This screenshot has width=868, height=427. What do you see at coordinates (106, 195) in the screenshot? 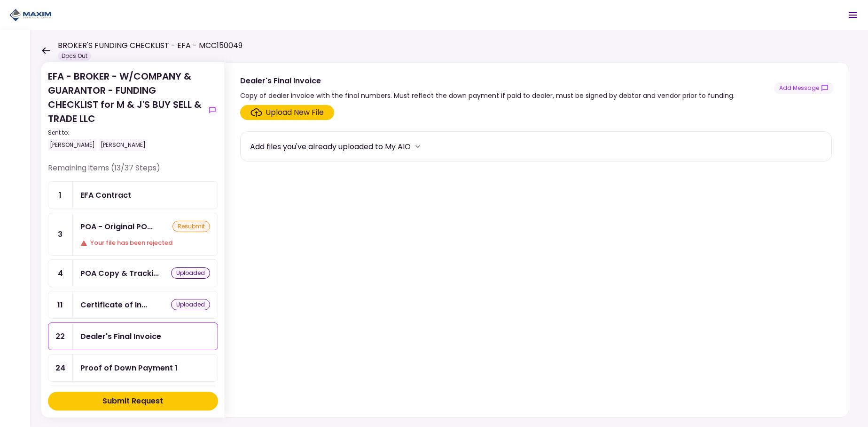
I see `div: EFA Contract` at bounding box center [106, 195].